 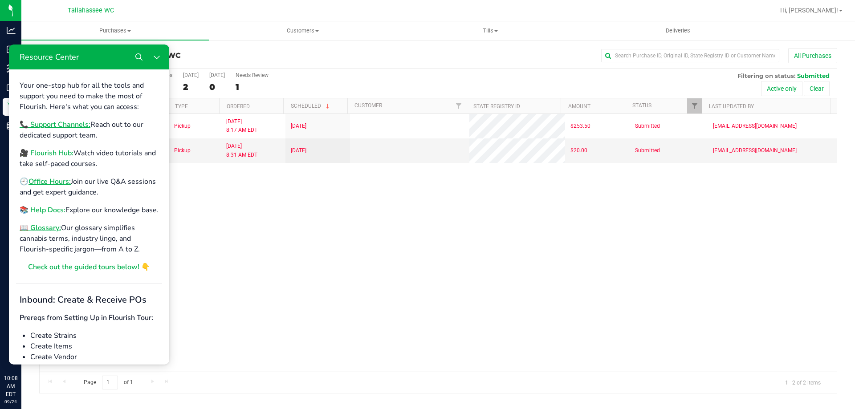 What do you see at coordinates (690, 56) in the screenshot?
I see `input: Search Purchase ID, Original ID, State Registry ID or Customer Name...` at bounding box center [690, 56].